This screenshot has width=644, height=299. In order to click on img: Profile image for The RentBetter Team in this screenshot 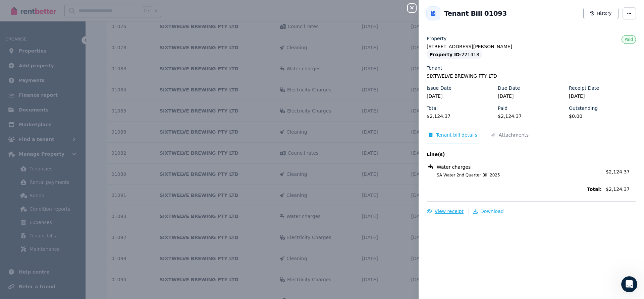, I will do `click(24, 9)`.